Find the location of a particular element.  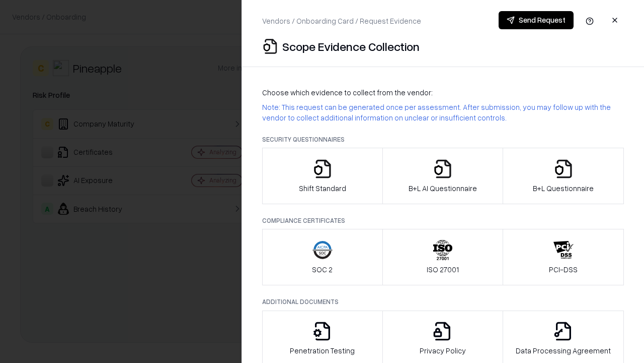

p: Penetration Testing is located at coordinates (322, 350).